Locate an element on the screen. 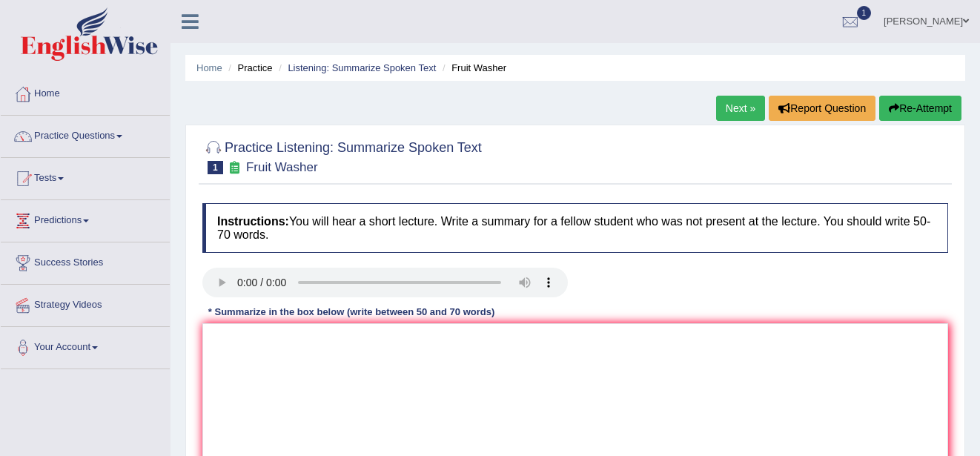 This screenshot has width=980, height=456. a: Listening: Summarize Spoken Text is located at coordinates (362, 68).